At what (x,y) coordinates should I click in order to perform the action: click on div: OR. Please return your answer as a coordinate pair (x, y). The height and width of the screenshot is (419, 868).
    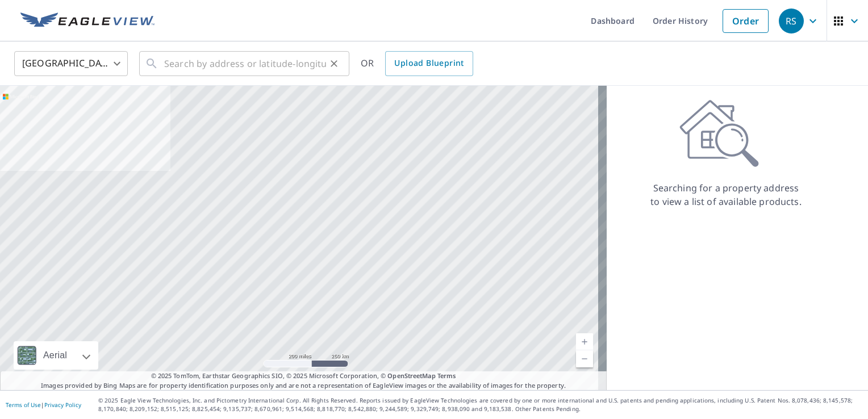
    Looking at the image, I should click on (417, 64).